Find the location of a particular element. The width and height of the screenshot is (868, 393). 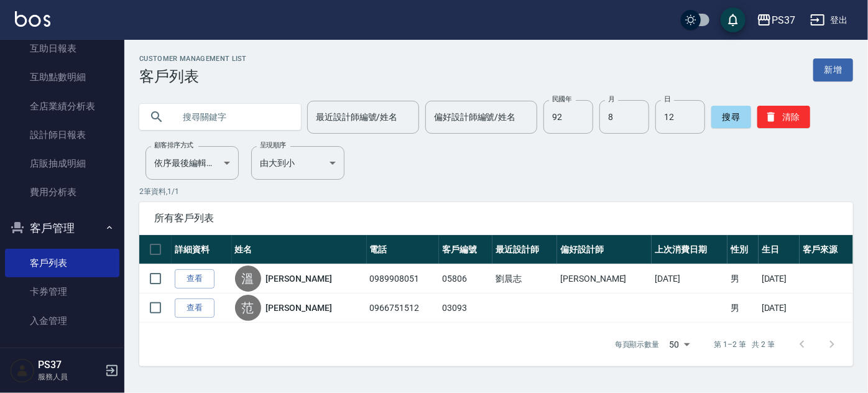

p: 服務人員 is located at coordinates (69, 377).